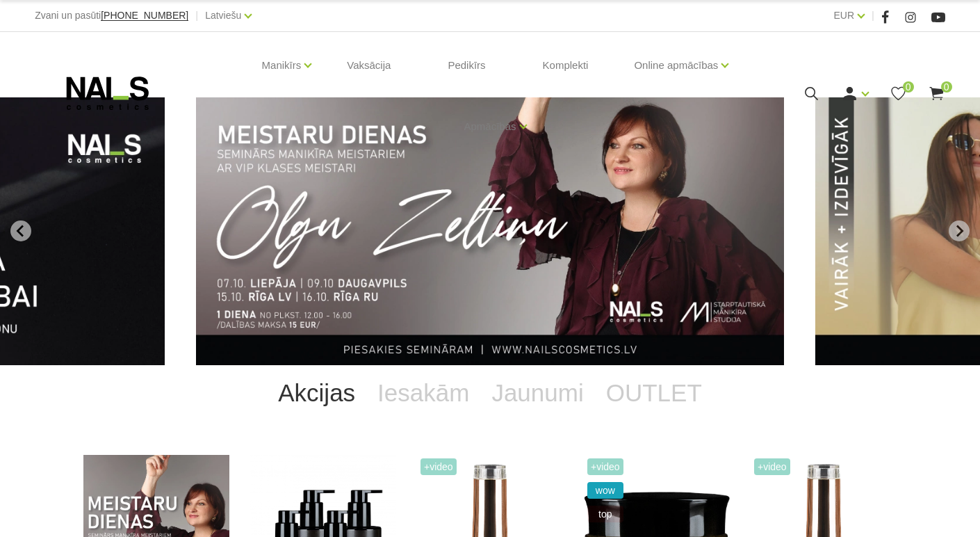  What do you see at coordinates (368, 65) in the screenshot?
I see `a: Vaksācija` at bounding box center [368, 65].